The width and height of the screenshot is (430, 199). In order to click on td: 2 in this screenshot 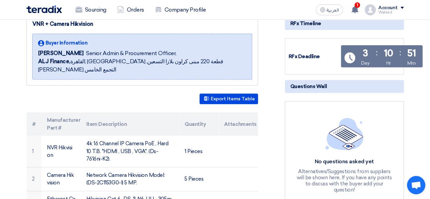, I will do `click(34, 179)`.